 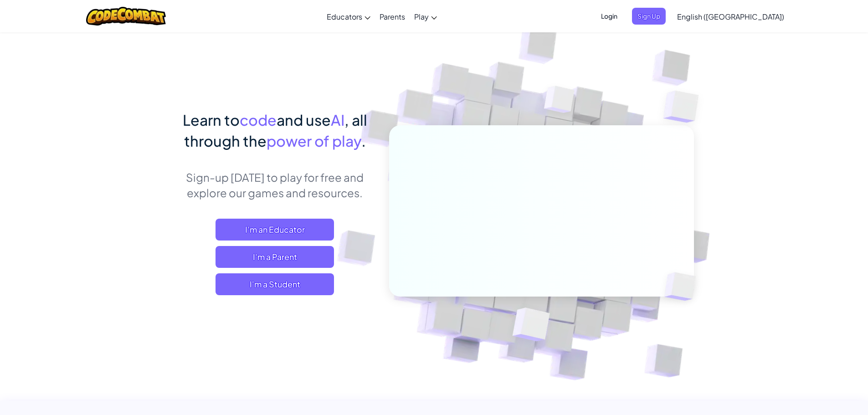 What do you see at coordinates (609, 16) in the screenshot?
I see `span: Login` at bounding box center [609, 16].